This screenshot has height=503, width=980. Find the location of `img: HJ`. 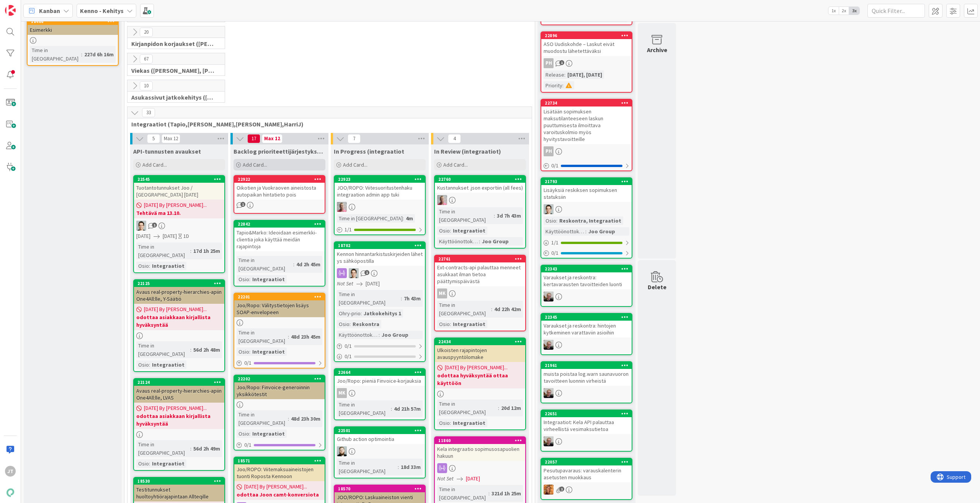

img: HJ is located at coordinates (342, 207).